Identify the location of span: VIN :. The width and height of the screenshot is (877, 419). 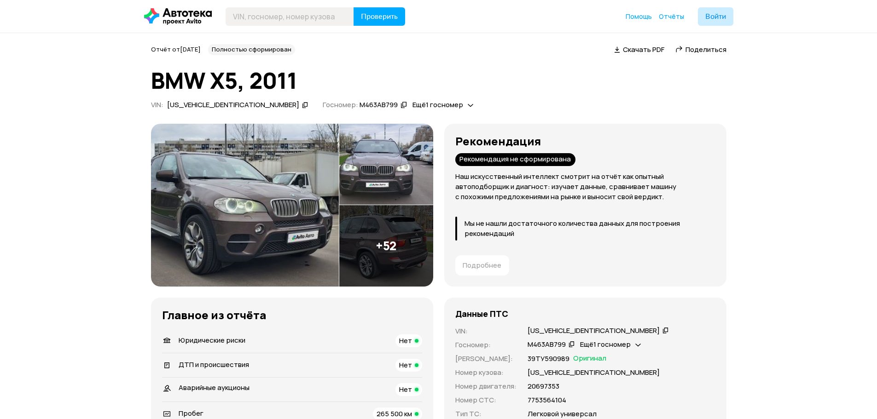
(157, 104).